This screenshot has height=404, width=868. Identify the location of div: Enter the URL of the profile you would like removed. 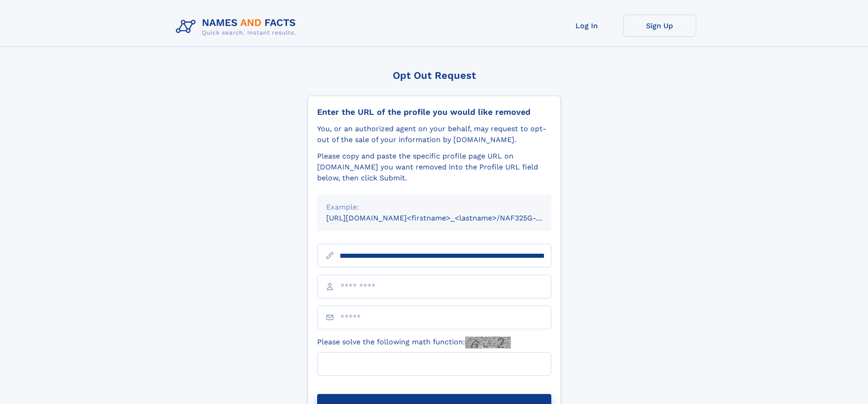
(434, 112).